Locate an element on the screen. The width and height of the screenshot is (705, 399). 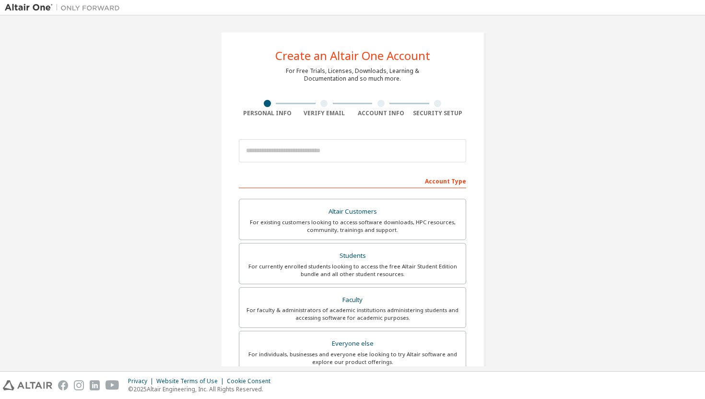
img: linkedin.svg is located at coordinates (95, 385).